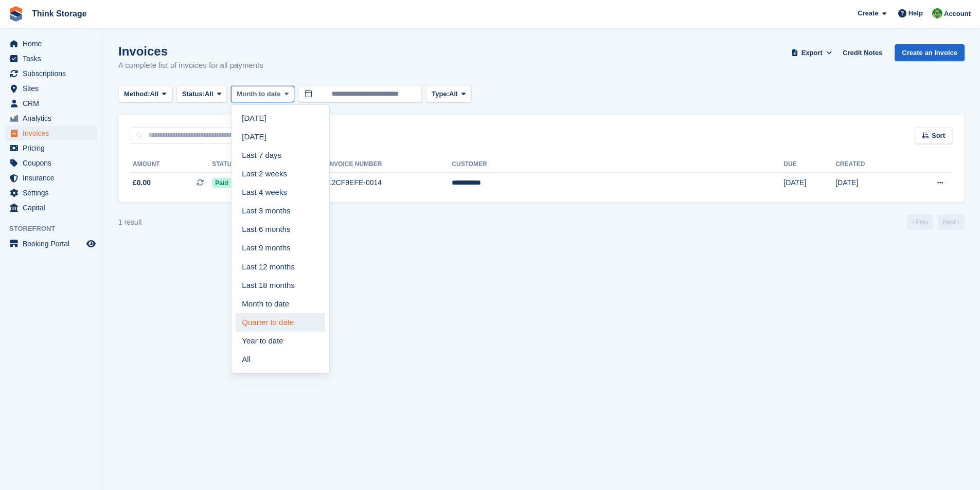 This screenshot has height=490, width=980. What do you see at coordinates (280, 248) in the screenshot?
I see `a: Last 9 months` at bounding box center [280, 248].